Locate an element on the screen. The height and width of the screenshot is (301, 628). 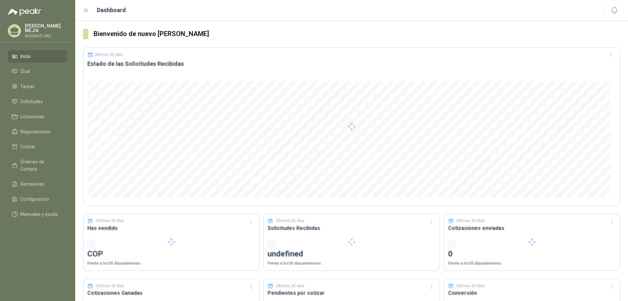
span: Chat is located at coordinates (25, 71).